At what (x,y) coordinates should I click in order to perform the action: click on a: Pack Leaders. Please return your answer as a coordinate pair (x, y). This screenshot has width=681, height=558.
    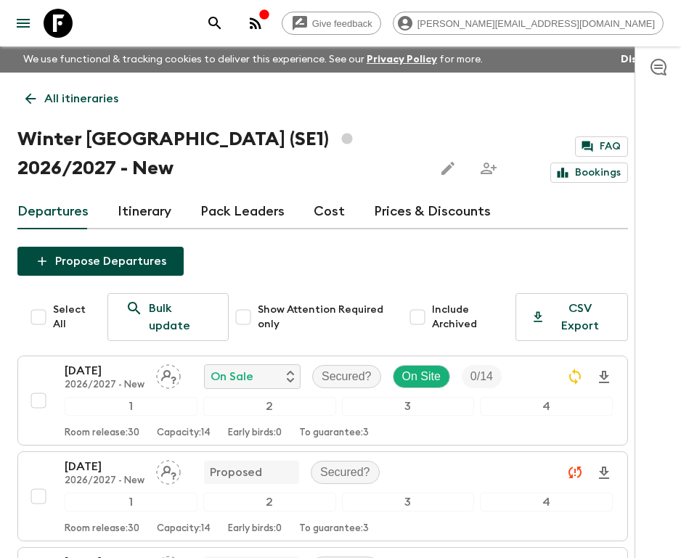
    Looking at the image, I should click on (243, 212).